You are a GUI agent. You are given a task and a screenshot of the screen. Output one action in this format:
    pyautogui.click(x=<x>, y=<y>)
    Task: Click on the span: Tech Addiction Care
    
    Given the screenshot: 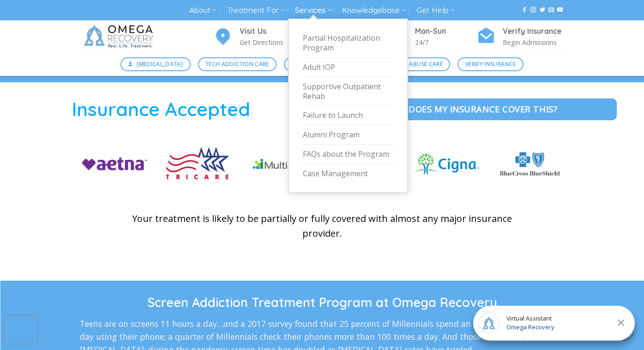 What is the action you would take?
    pyautogui.click(x=237, y=64)
    